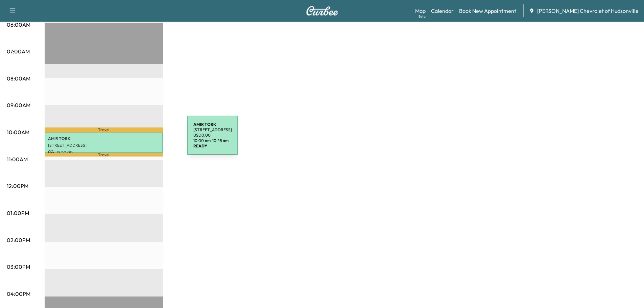 This screenshot has height=308, width=644. Describe the element at coordinates (18, 267) in the screenshot. I see `p: 03:00PM` at that location.